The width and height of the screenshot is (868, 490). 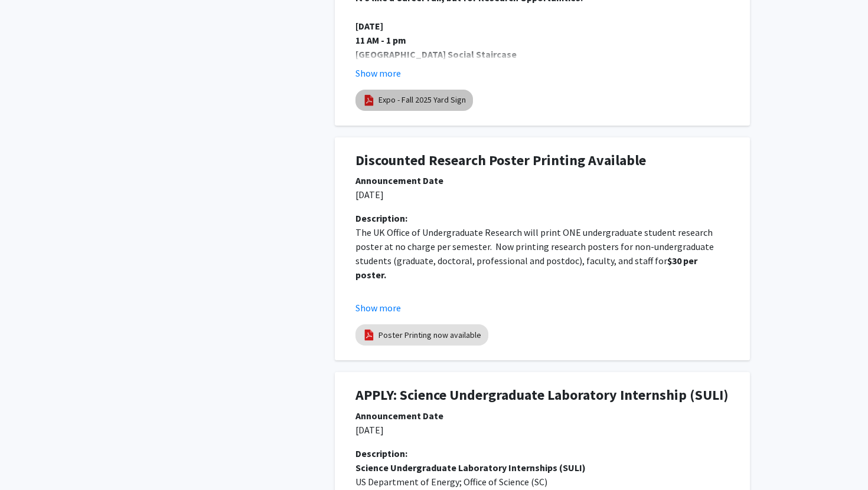 I want to click on a: Expo - Fall 2025 Yard Sign, so click(x=422, y=100).